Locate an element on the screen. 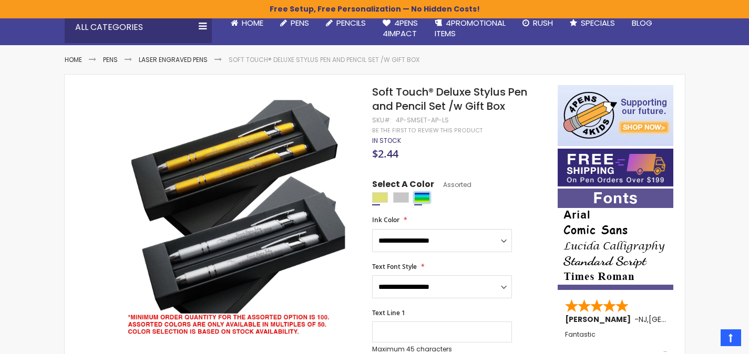 The image size is (749, 354). a: Pencils is located at coordinates (346, 23).